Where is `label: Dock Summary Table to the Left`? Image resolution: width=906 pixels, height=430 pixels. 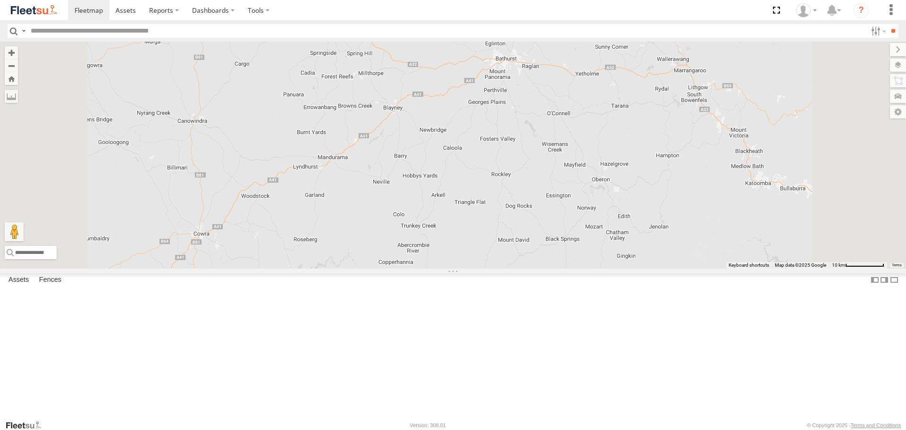
label: Dock Summary Table to the Left is located at coordinates (875, 280).